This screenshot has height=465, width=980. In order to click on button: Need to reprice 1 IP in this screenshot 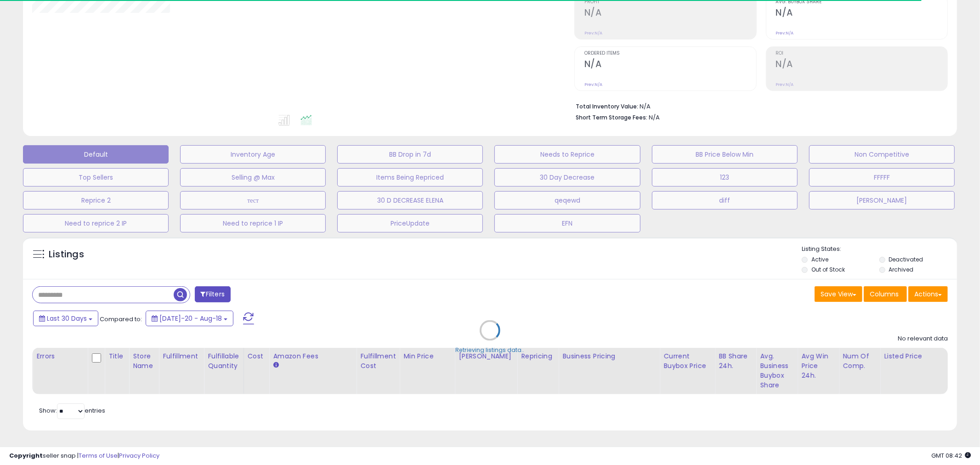, I will do `click(253, 223)`.